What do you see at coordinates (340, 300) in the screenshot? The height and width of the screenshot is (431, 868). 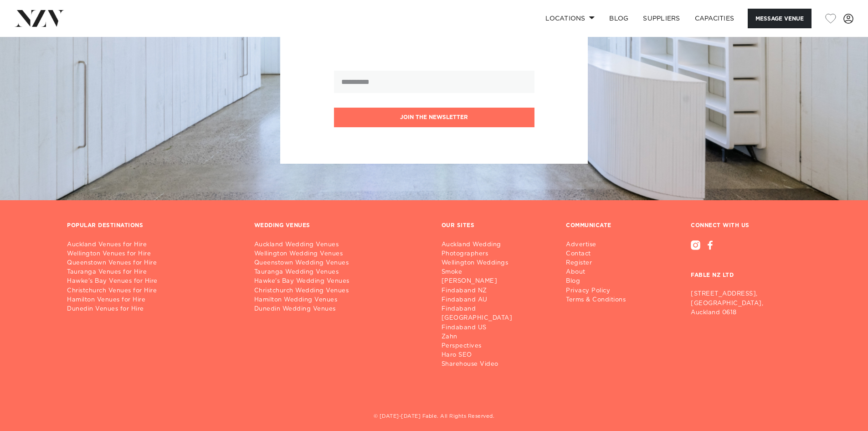 I see `a: Hamilton Wedding Venues` at bounding box center [340, 300].